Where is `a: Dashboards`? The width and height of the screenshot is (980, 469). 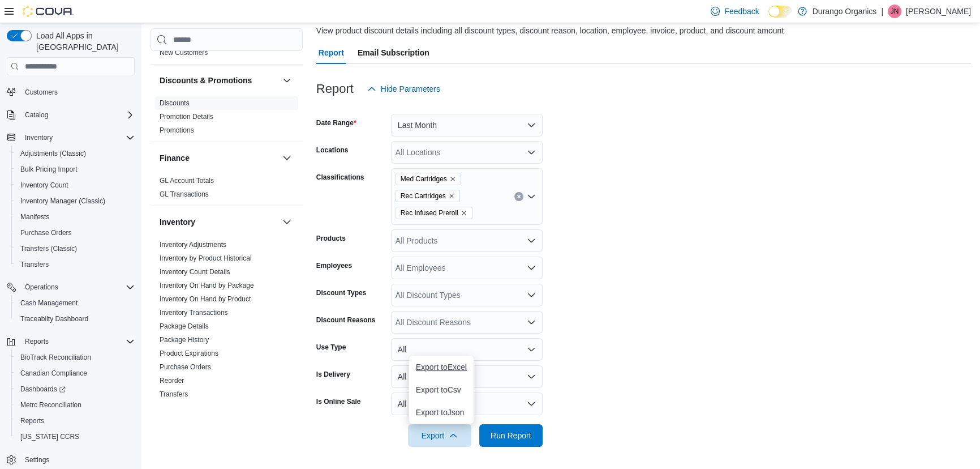 a: Dashboards is located at coordinates (43, 389).